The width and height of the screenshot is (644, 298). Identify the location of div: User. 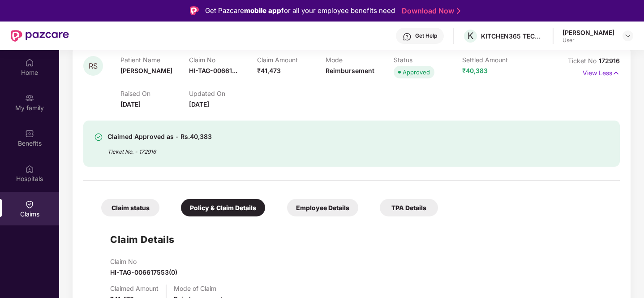
(588, 40).